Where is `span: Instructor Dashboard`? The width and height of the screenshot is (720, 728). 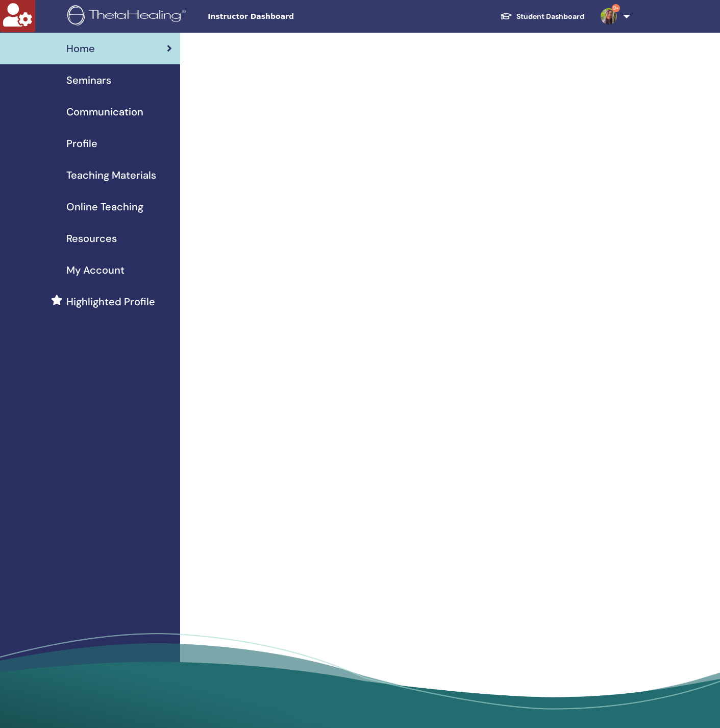 span: Instructor Dashboard is located at coordinates (284, 16).